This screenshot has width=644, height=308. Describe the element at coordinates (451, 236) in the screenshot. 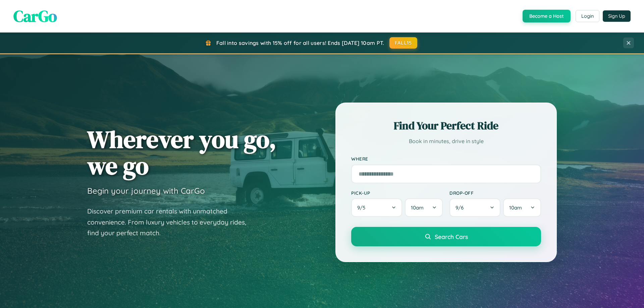

I see `span: Search Cars` at that location.